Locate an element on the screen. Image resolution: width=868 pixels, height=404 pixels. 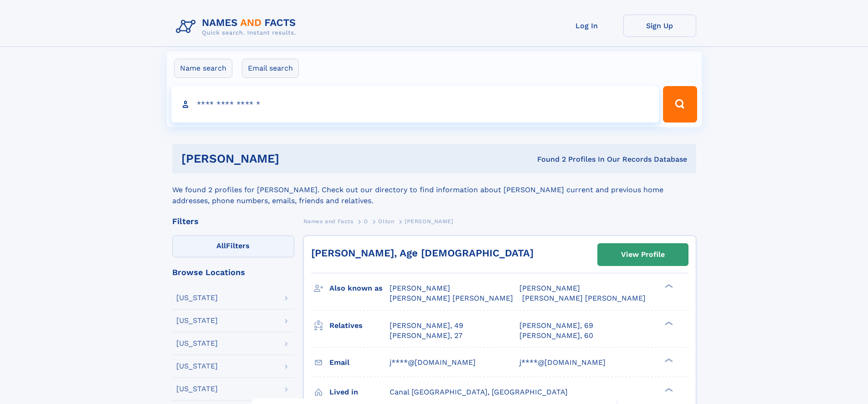
div: View Profile is located at coordinates (643, 255).